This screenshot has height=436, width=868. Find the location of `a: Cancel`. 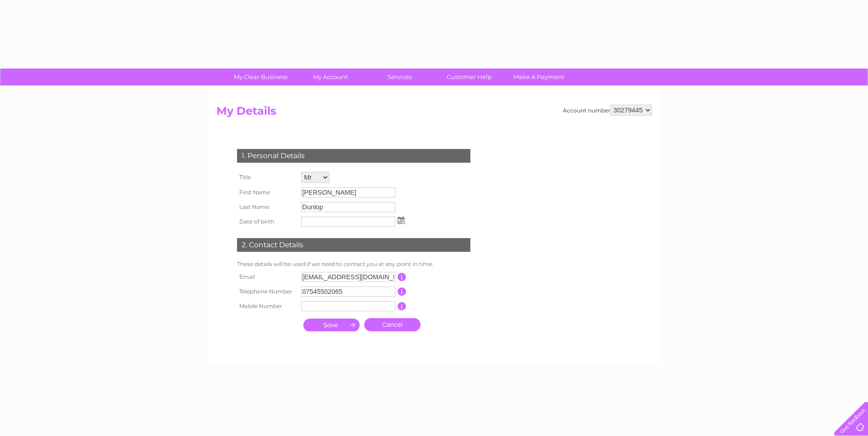

a: Cancel is located at coordinates (392, 324).